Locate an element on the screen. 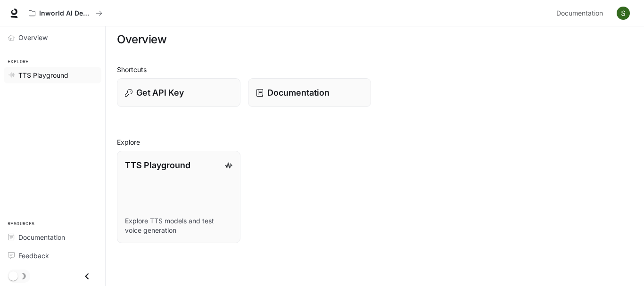 This screenshot has height=286, width=644. p: Explore TTS models and test voice generation is located at coordinates (179, 226).